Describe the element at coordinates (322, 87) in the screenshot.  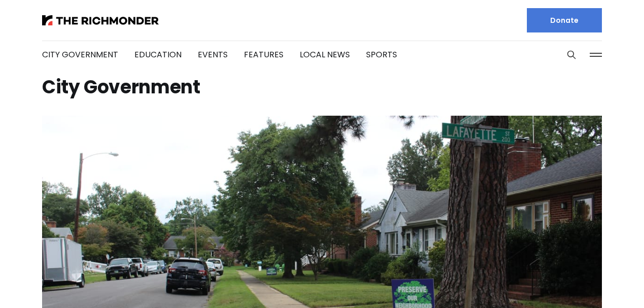
I see `h1: City Government` at that location.